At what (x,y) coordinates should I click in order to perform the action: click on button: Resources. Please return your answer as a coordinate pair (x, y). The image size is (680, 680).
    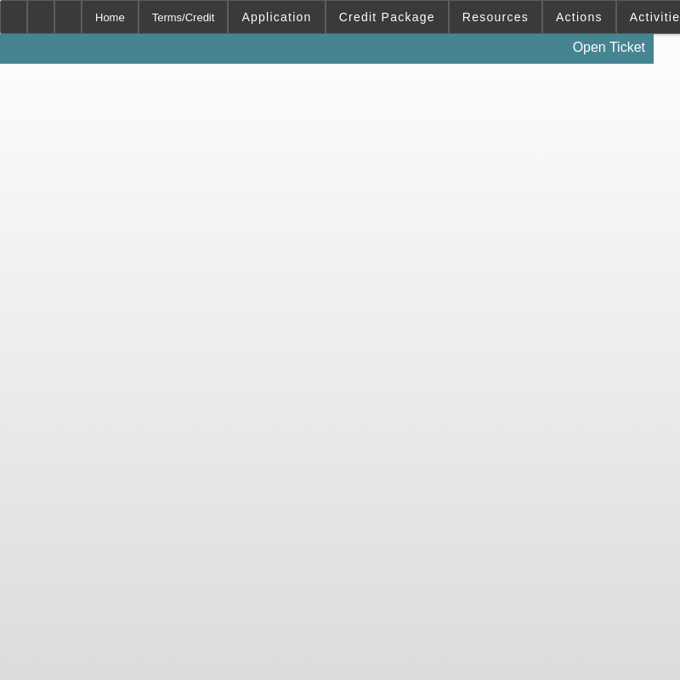
    Looking at the image, I should click on (496, 17).